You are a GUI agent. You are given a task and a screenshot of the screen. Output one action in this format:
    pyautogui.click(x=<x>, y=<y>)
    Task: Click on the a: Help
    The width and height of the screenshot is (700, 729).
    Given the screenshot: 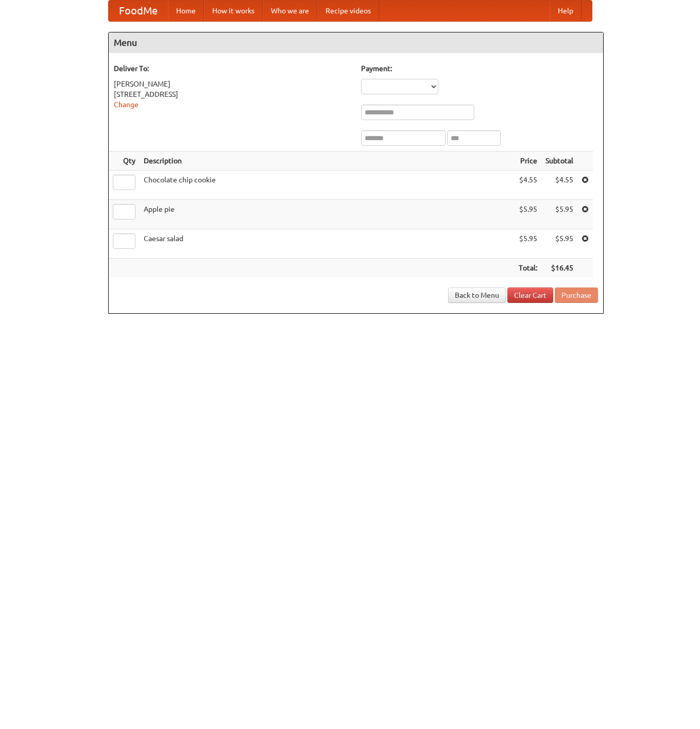 What is the action you would take?
    pyautogui.click(x=565, y=11)
    